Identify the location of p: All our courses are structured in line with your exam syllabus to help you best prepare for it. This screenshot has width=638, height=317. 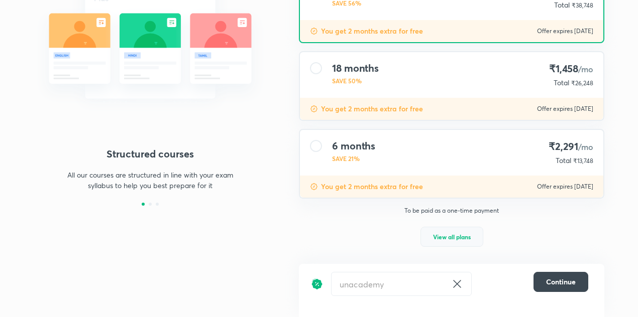
(150, 180).